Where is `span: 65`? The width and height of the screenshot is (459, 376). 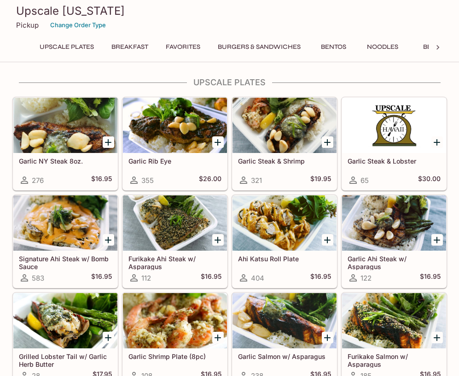 span: 65 is located at coordinates (365, 180).